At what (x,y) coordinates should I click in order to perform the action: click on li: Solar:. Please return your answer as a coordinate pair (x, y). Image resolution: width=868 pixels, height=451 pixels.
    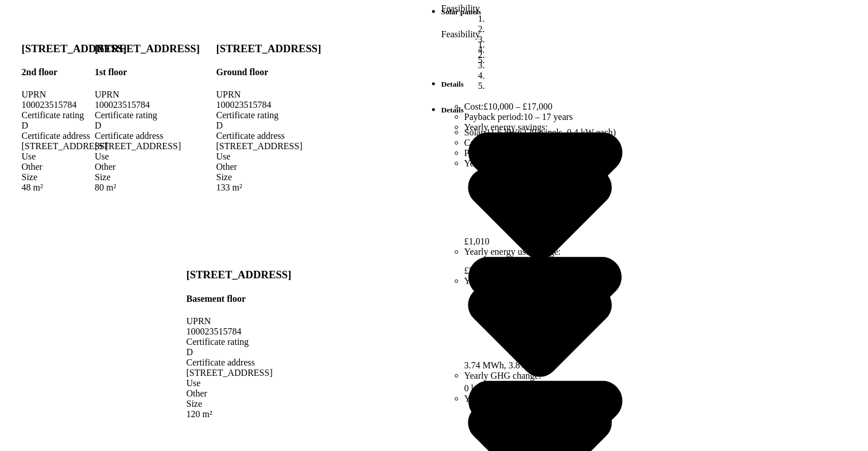
    Looking at the image, I should click on (540, 132).